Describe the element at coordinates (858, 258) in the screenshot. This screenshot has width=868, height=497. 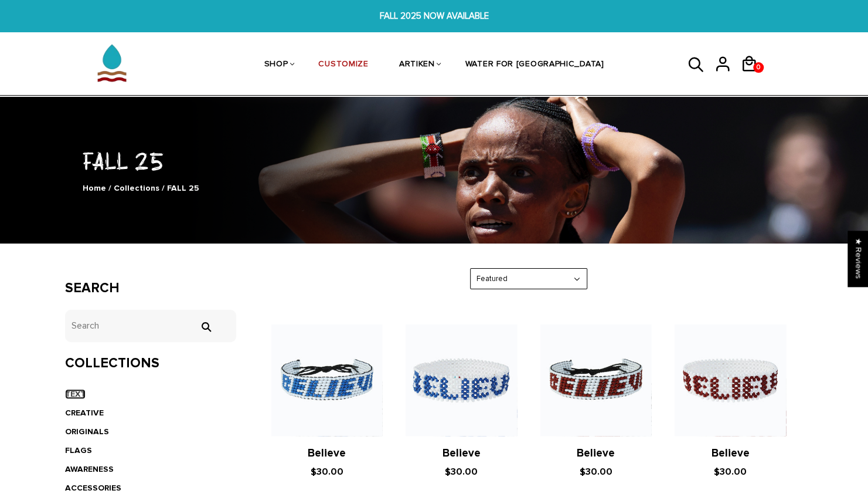
I see `div: Click to open Judge.me floating reviews tab` at that location.